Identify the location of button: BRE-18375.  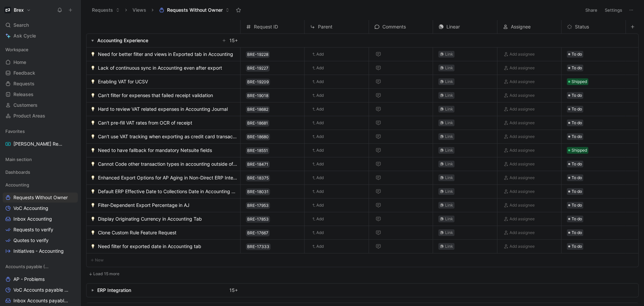
(258, 178).